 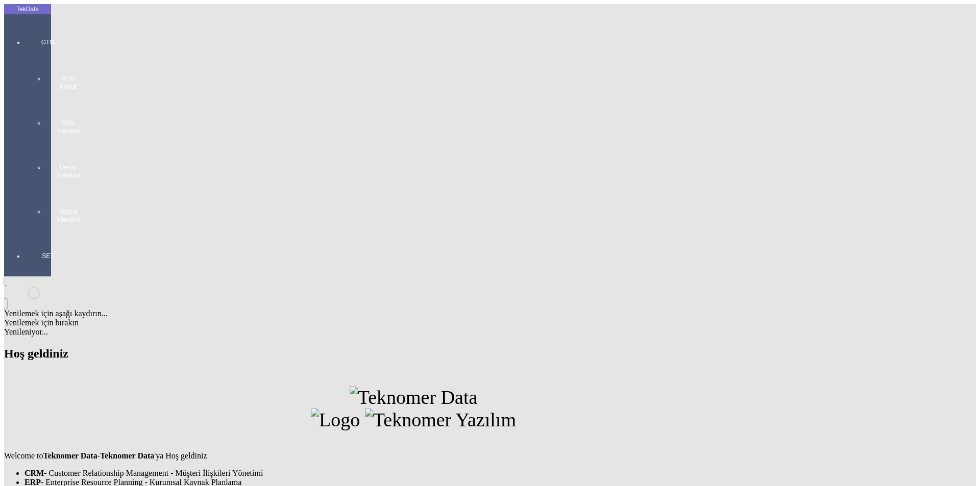 What do you see at coordinates (28, 9) in the screenshot?
I see `div: TekData` at bounding box center [28, 9].